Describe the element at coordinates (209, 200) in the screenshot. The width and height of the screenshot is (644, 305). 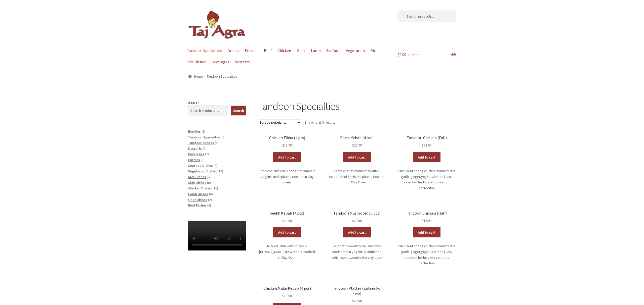
I see `span: 2` at that location.